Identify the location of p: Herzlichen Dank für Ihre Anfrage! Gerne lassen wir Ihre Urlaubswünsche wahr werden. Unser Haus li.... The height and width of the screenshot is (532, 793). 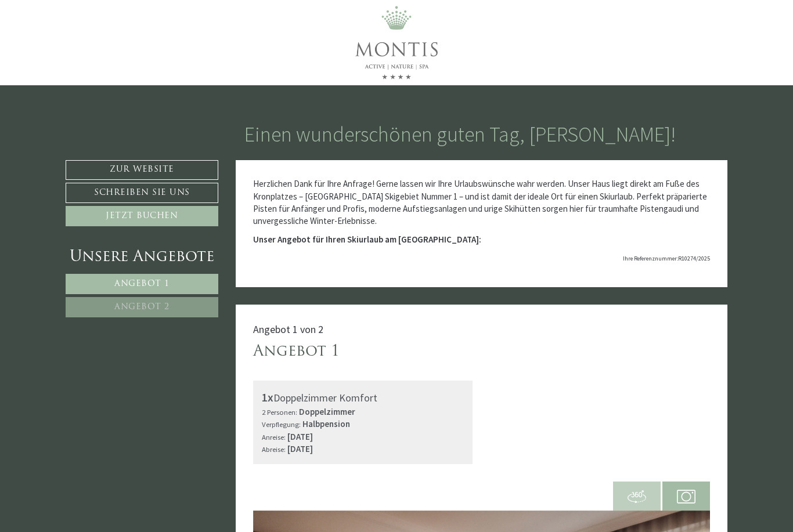
(482, 203).